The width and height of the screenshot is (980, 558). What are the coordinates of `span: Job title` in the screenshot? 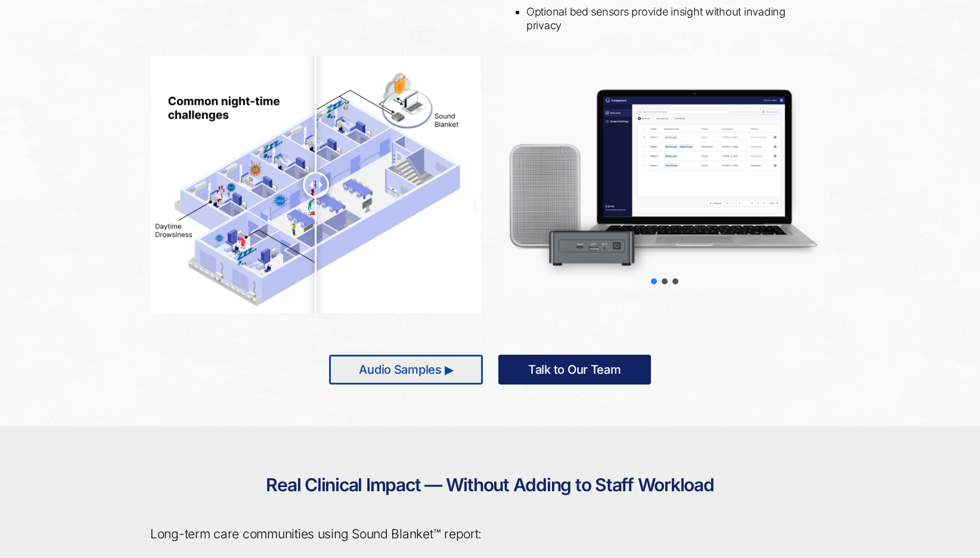 It's located at (353, 54).